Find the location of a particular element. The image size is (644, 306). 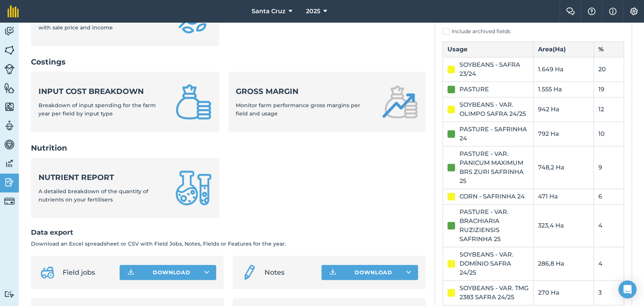

th: Usage is located at coordinates (488, 49).